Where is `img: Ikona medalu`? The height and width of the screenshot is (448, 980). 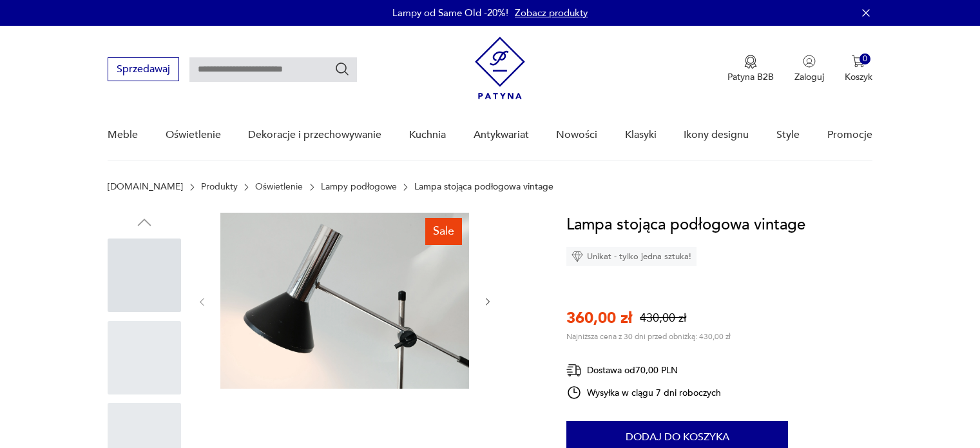
img: Ikona medalu is located at coordinates (750, 62).